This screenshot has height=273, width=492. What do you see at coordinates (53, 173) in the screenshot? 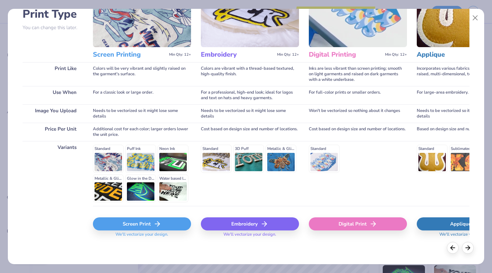
I see `div: Variants` at bounding box center [53, 173].